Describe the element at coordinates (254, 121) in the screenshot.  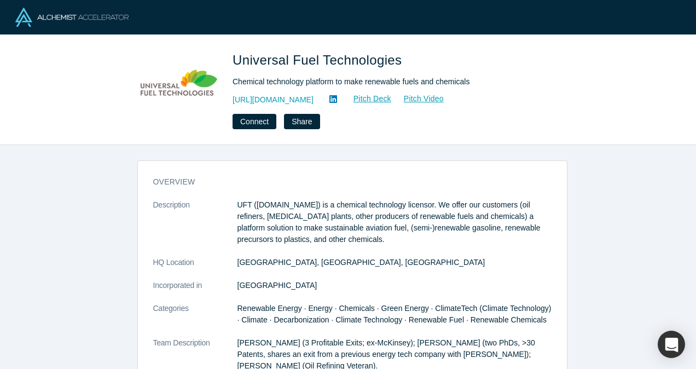
I see `button: Connect` at that location.